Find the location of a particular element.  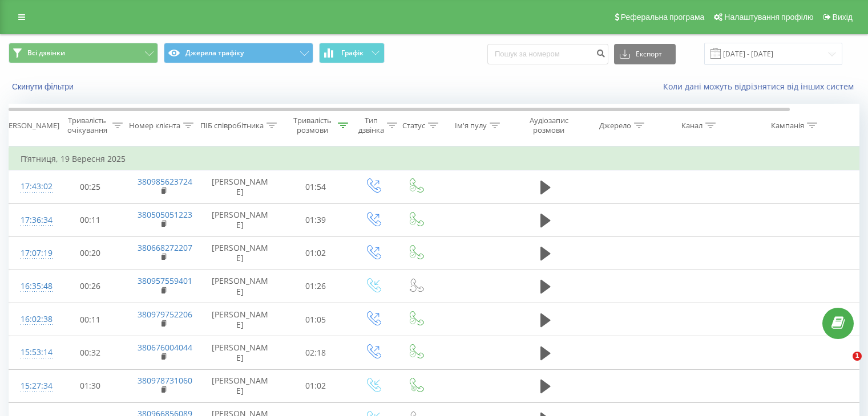

td: 00:25 is located at coordinates (90, 187).